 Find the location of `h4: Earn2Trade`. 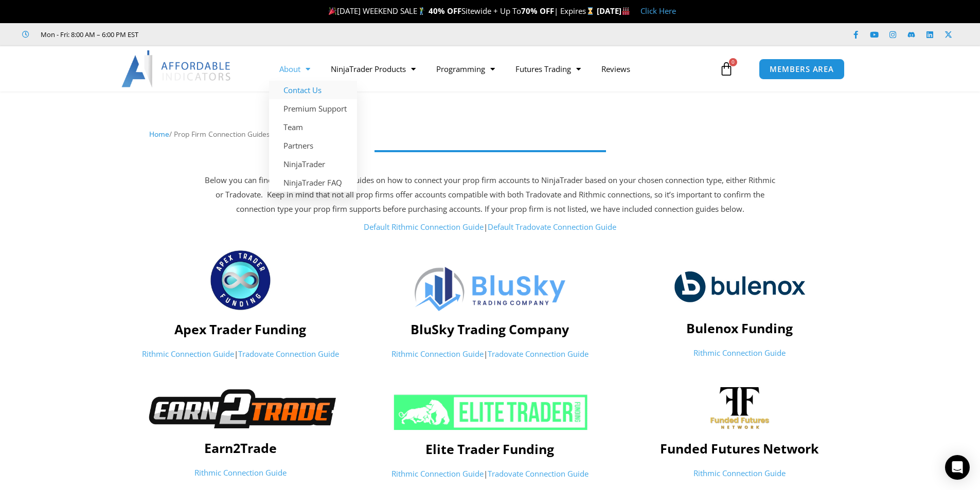

h4: Earn2Trade is located at coordinates (240, 448).